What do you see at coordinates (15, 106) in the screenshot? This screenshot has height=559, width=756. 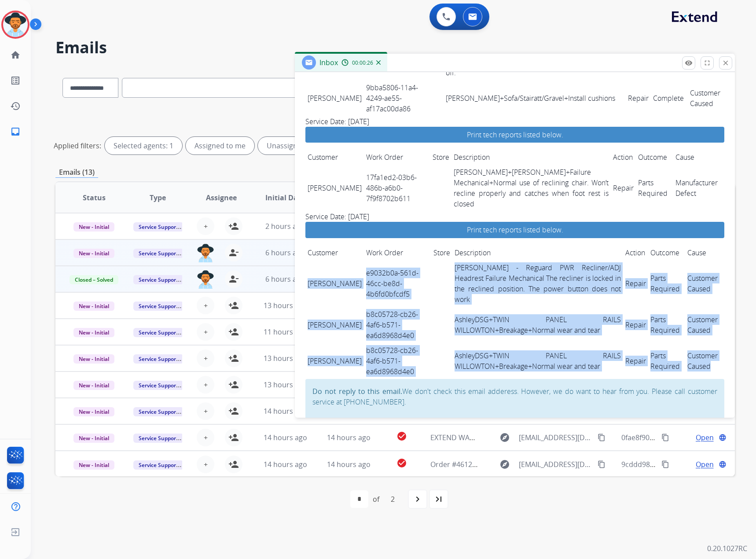 I see `mat-icon: history` at bounding box center [15, 106].